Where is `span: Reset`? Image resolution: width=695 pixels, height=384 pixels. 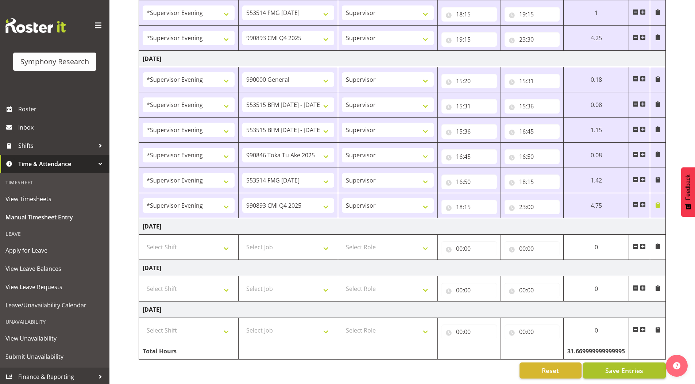 span: Reset is located at coordinates (550, 370).